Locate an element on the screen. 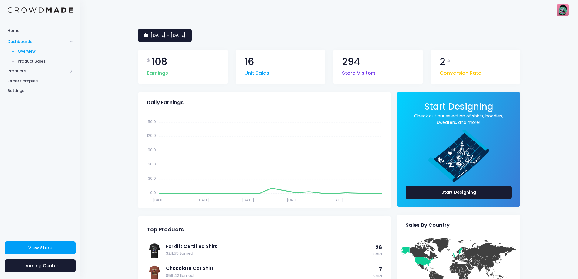 The width and height of the screenshot is (578, 279). span: Sales By Country is located at coordinates (428, 225).